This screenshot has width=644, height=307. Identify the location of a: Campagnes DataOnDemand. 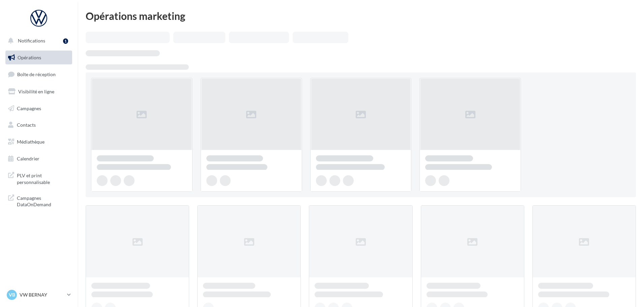
(39, 201).